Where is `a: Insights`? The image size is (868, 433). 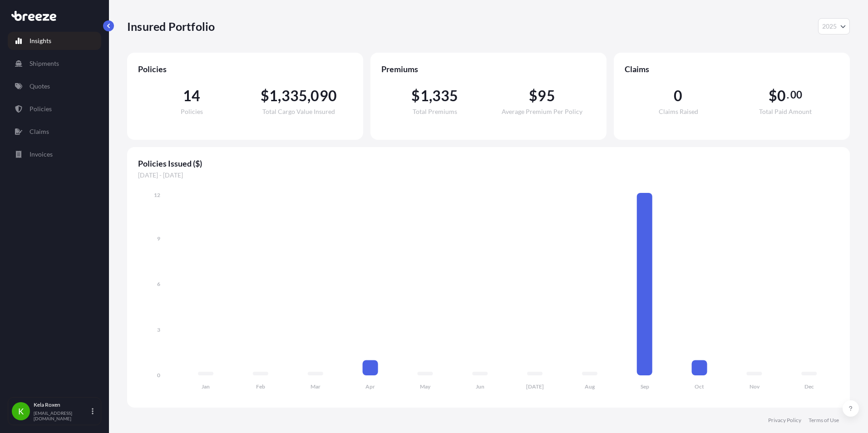
a: Insights is located at coordinates (54, 41).